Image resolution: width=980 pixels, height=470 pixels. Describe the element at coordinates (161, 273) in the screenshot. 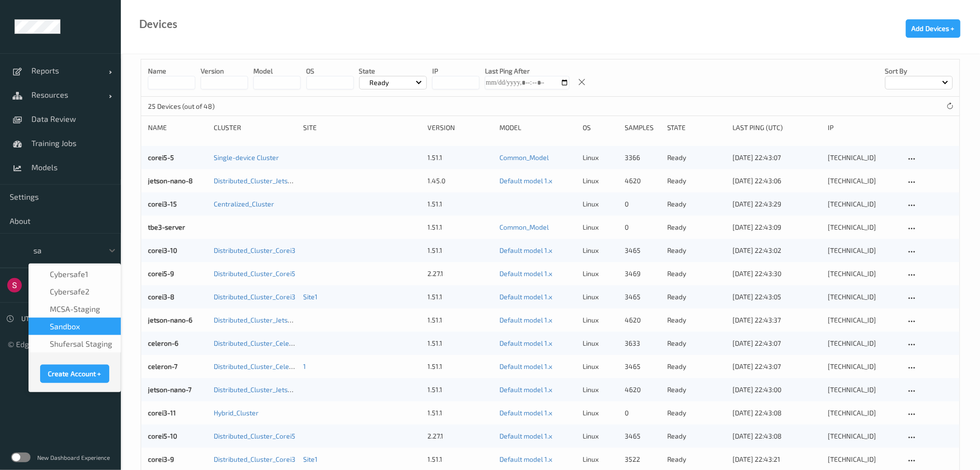

I see `a: corei5-9` at that location.